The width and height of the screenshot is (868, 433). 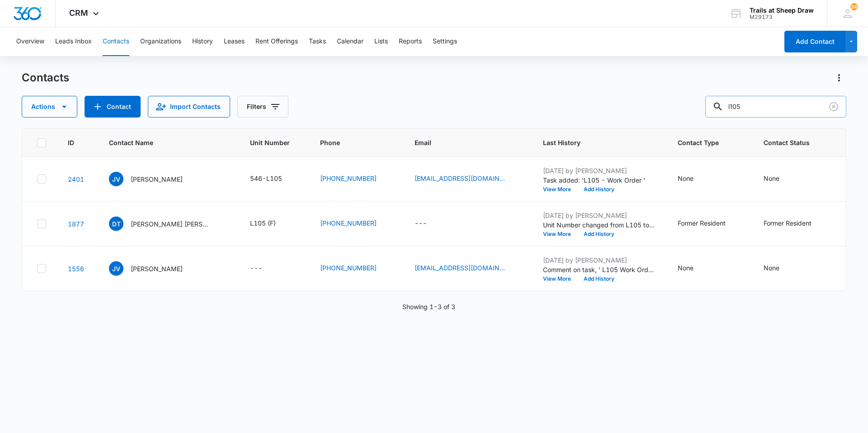 What do you see at coordinates (263, 223) in the screenshot?
I see `div: L105 (F)` at bounding box center [263, 223].